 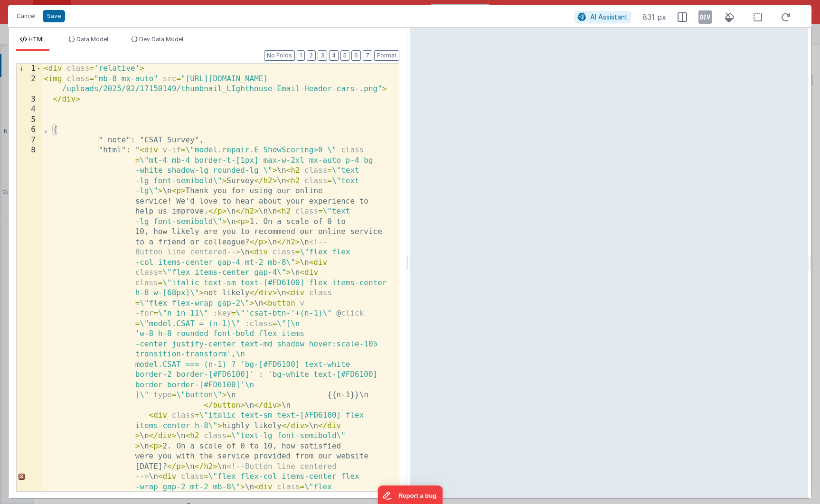 What do you see at coordinates (161, 39) in the screenshot?
I see `span: Dev Data Model` at bounding box center [161, 39].